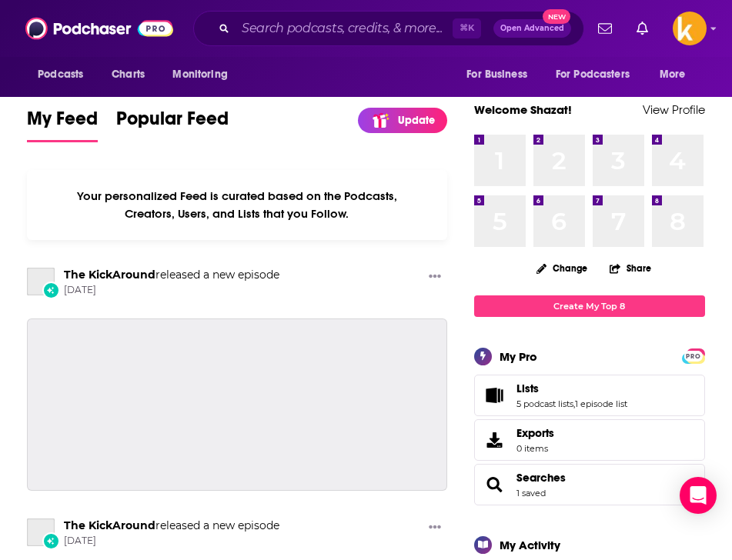 This screenshot has height=560, width=732. I want to click on span: Monitoring, so click(199, 74).